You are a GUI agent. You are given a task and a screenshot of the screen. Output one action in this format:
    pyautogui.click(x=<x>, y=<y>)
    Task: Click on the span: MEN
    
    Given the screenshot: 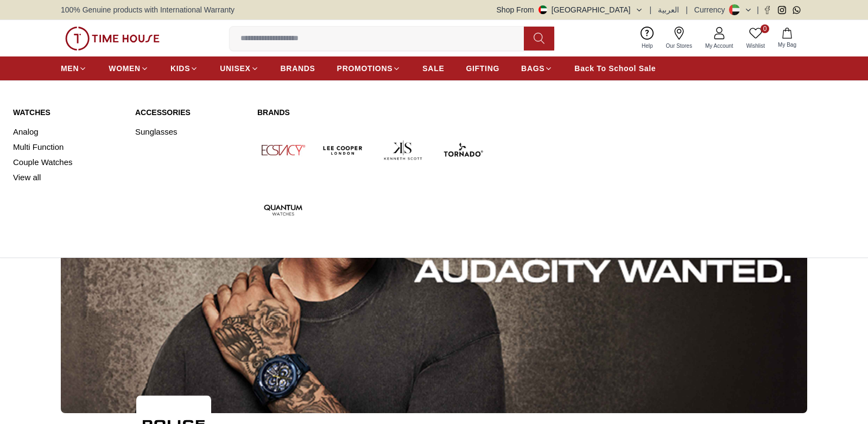 What is the action you would take?
    pyautogui.click(x=69, y=69)
    